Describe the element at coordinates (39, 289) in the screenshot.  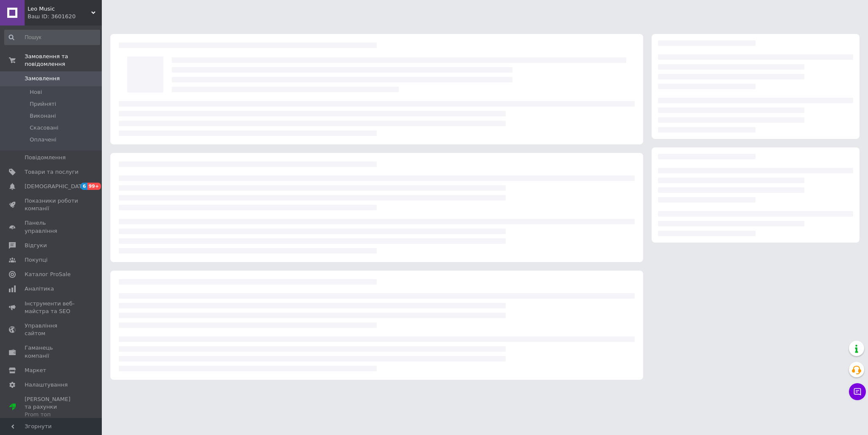
I see `span: Аналітика` at that location.